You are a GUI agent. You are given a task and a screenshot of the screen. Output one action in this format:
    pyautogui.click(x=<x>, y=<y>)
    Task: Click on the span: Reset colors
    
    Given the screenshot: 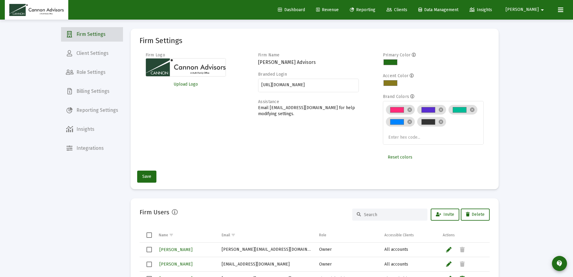 What is the action you would take?
    pyautogui.click(x=400, y=157)
    